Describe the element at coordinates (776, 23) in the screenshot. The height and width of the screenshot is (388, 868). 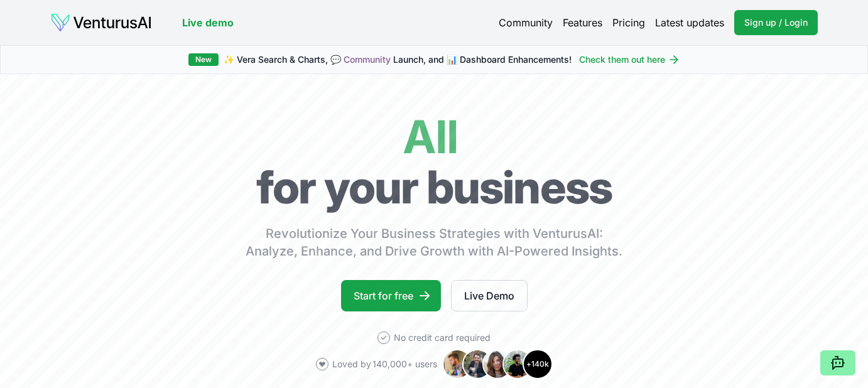
I see `a: Sign up / Login` at that location.